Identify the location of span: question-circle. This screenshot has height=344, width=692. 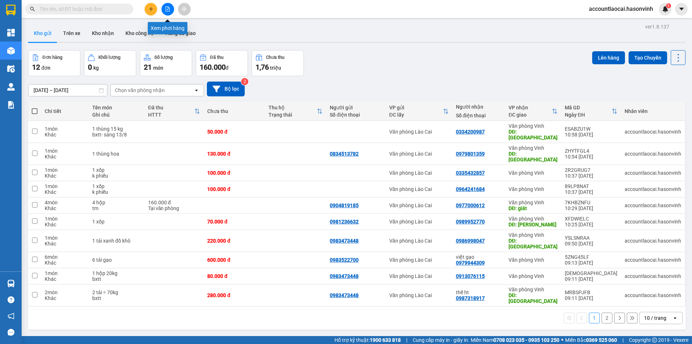
(11, 299).